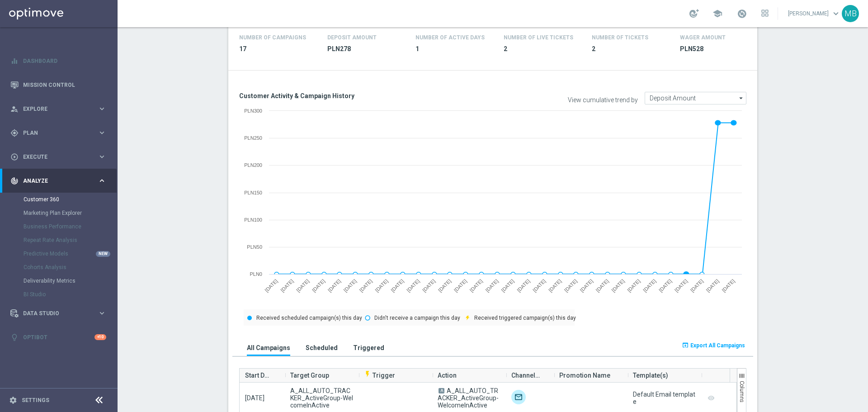 The image size is (868, 412). I want to click on button: track_changes Analyze keyboard_arrow_right, so click(58, 181).